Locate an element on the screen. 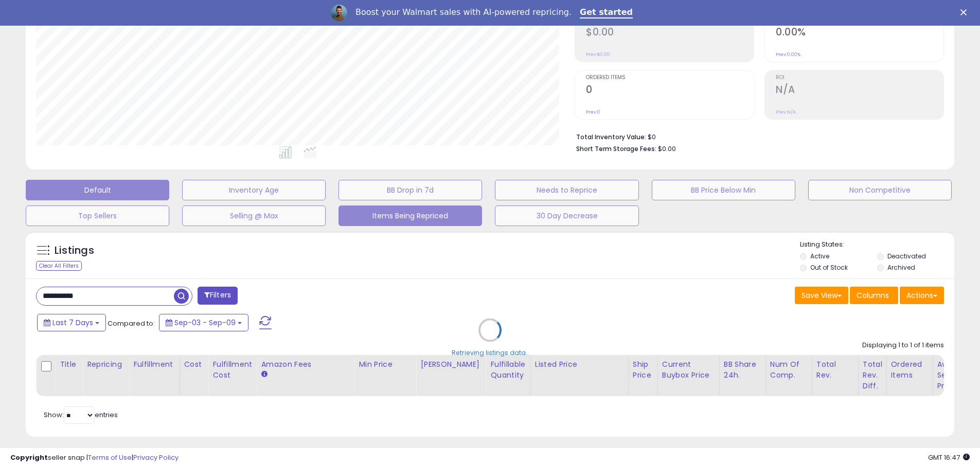 This screenshot has height=468, width=980. b: Total Inventory Value: is located at coordinates (611, 137).